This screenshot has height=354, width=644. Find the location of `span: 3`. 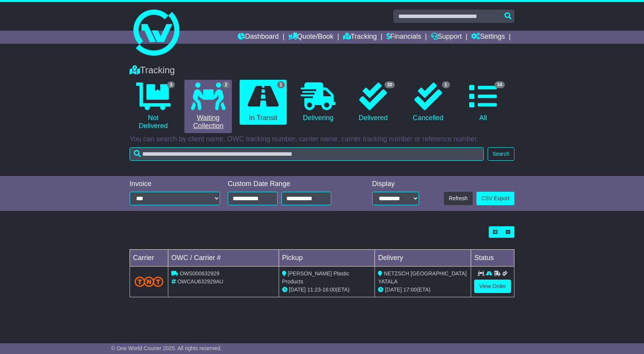

span: 3 is located at coordinates (171, 85).